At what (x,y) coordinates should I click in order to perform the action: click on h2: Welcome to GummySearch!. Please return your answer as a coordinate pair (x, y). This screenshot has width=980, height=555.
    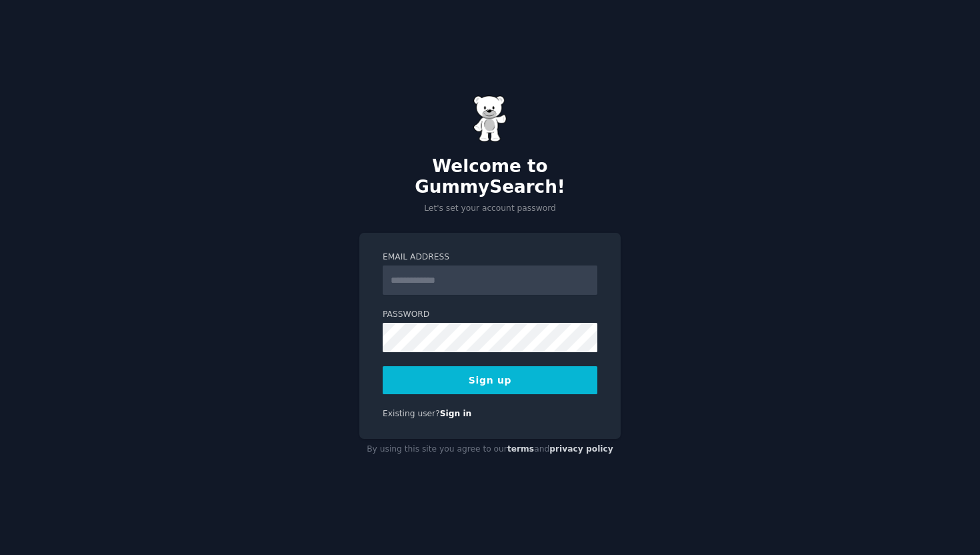
    Looking at the image, I should click on (490, 176).